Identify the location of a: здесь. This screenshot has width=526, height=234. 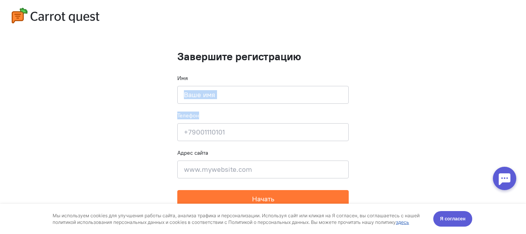
(402, 18).